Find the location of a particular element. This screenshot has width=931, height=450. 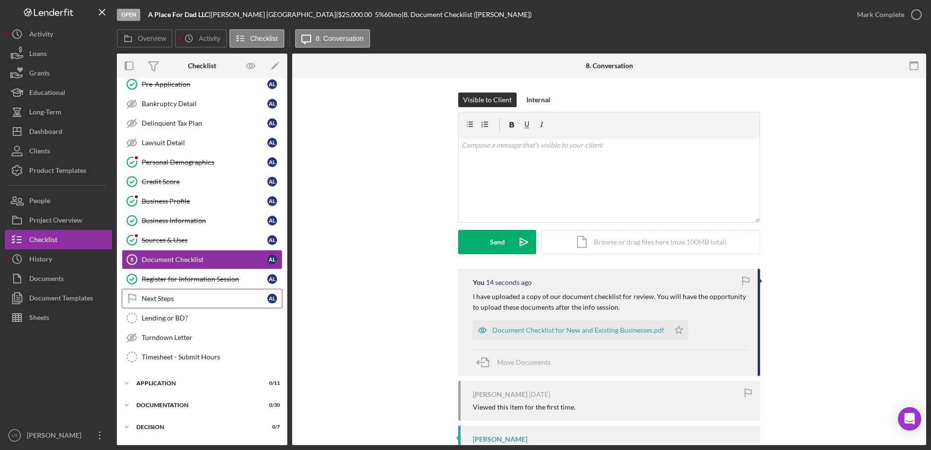

a: Lawsuit DetailAL is located at coordinates (202, 143).